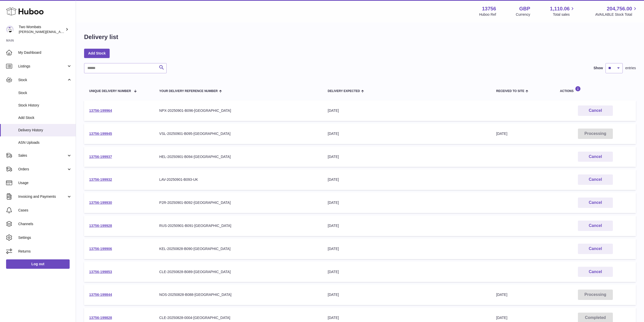 The image size is (644, 322). What do you see at coordinates (489, 9) in the screenshot?
I see `strong: 13756` at bounding box center [489, 9].